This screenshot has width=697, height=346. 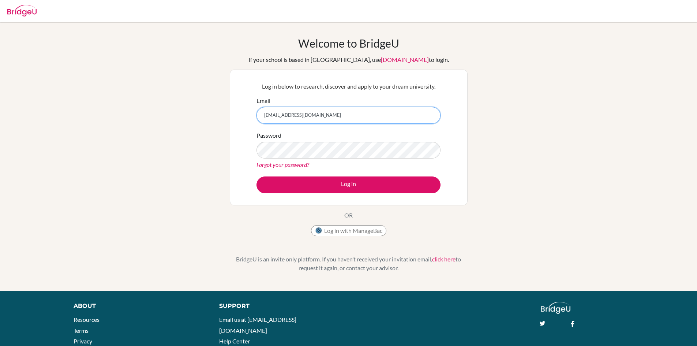 What do you see at coordinates (280, 306) in the screenshot?
I see `div: Support` at bounding box center [280, 306].